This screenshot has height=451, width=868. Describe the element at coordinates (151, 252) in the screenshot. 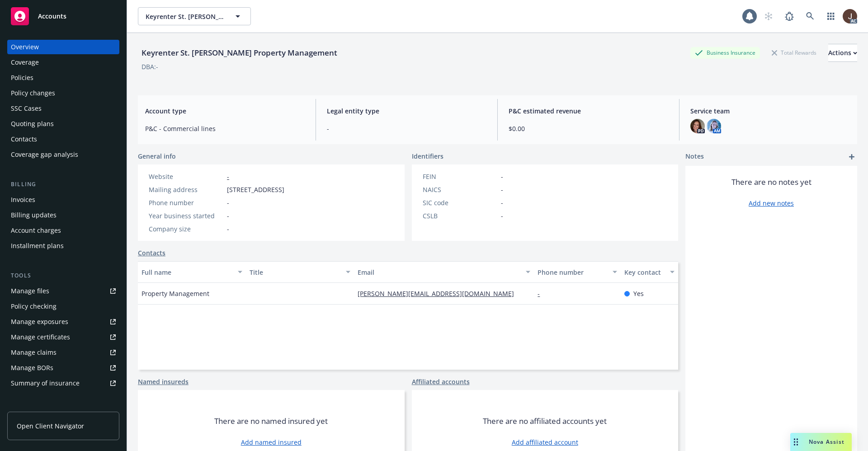

I see `a: Contacts` at that location.